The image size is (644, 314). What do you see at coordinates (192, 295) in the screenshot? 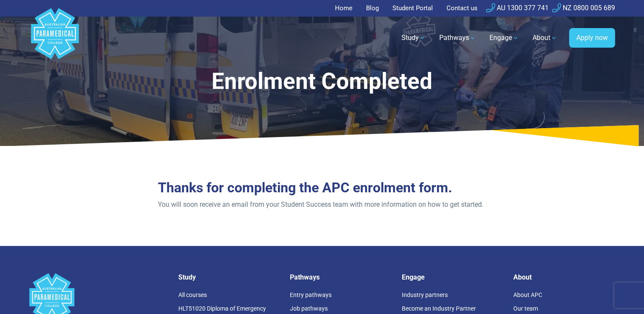
I see `a: All courses` at bounding box center [192, 295].